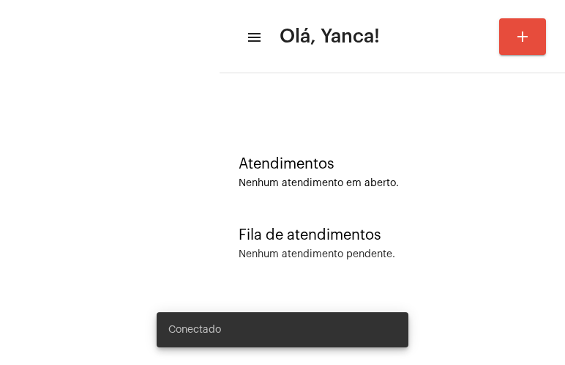 This screenshot has height=365, width=565. Describe the element at coordinates (253, 37) in the screenshot. I see `mat-icon: sidenav icon` at that location.